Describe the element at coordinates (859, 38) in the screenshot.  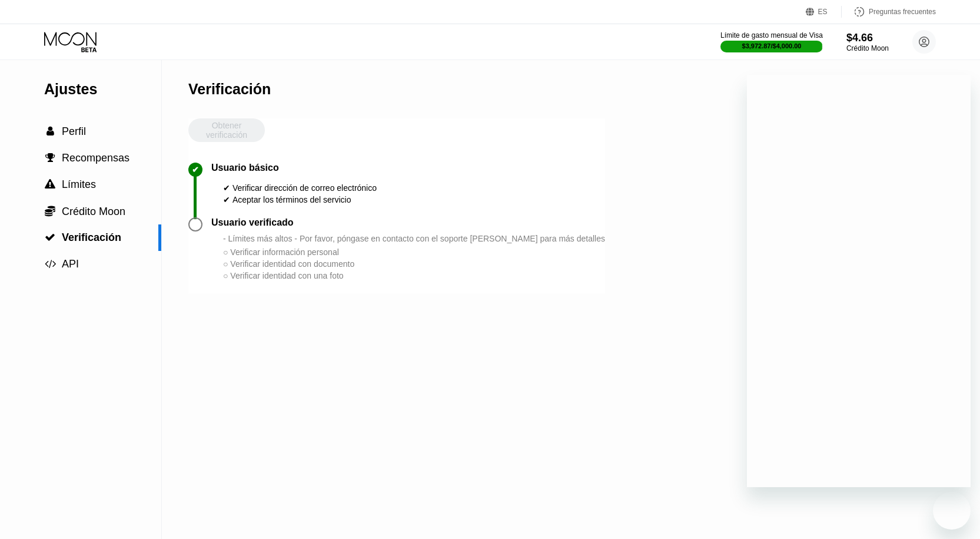
I see `font: $4.66` at that location.